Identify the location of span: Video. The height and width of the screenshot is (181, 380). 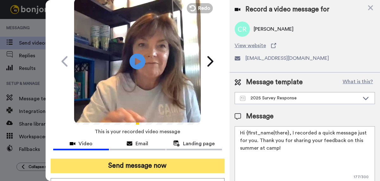
(86, 144).